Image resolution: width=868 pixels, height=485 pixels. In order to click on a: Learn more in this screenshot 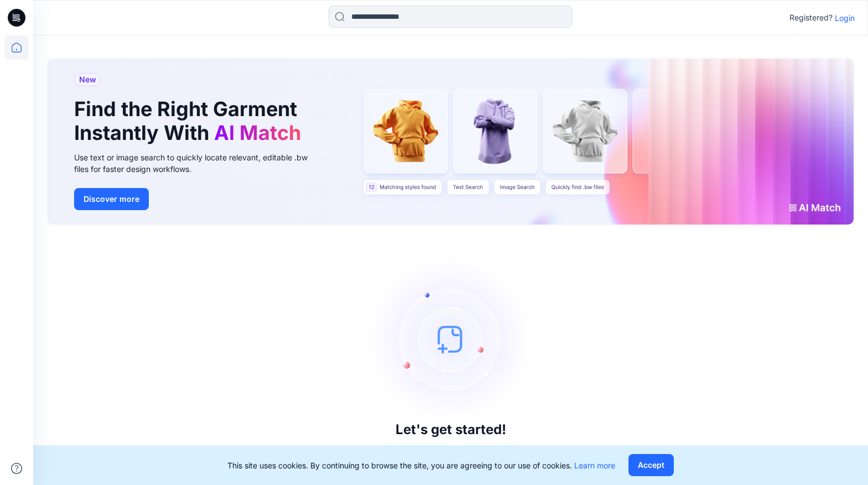, I will do `click(595, 465)`.